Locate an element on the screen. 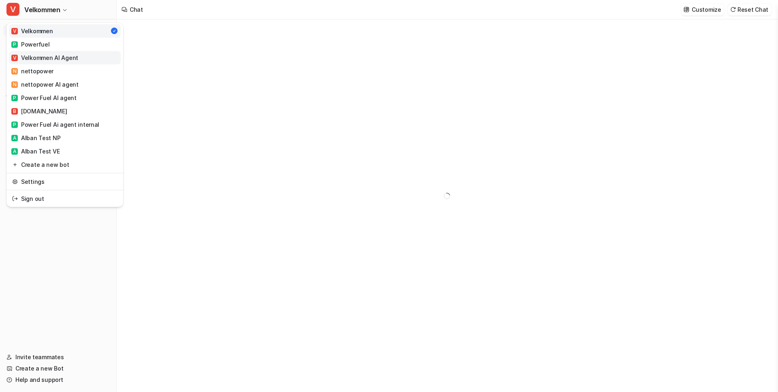 This screenshot has height=392, width=778. div: VVelkommen is located at coordinates (65, 115).